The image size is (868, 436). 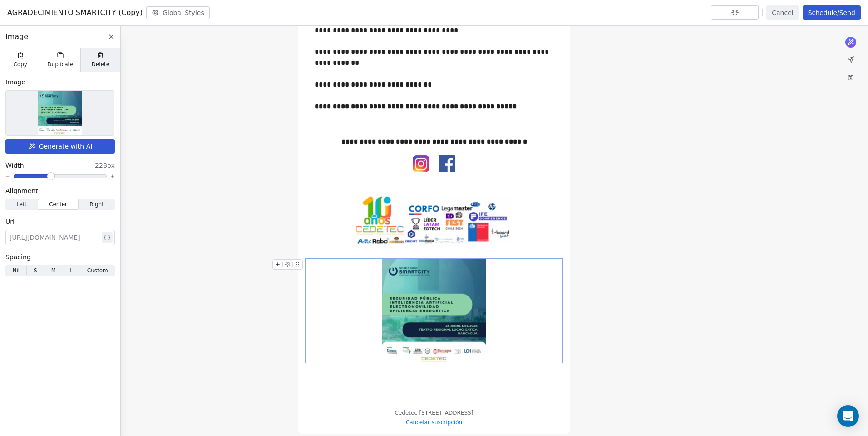 What do you see at coordinates (97, 271) in the screenshot?
I see `span: Custom` at bounding box center [97, 271].